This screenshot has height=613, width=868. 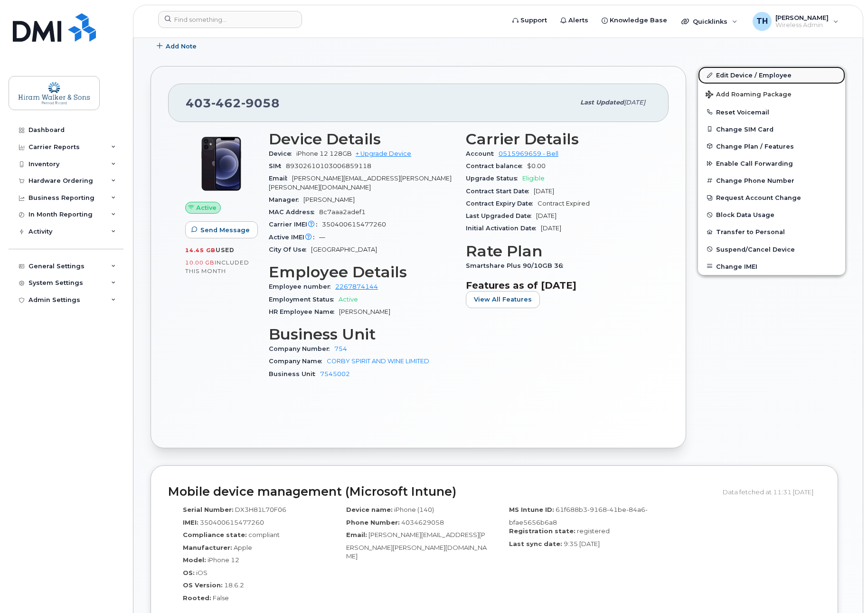 What do you see at coordinates (264, 535) in the screenshot?
I see `span: compliant` at bounding box center [264, 535].